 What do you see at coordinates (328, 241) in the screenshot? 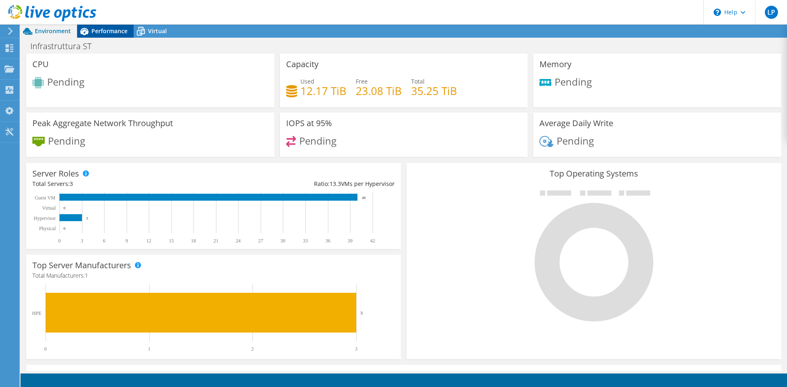
I see `text: 36` at bounding box center [328, 241].